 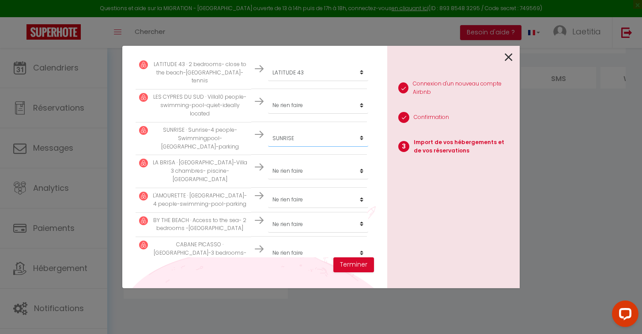 I want to click on button: Terminer, so click(x=353, y=265).